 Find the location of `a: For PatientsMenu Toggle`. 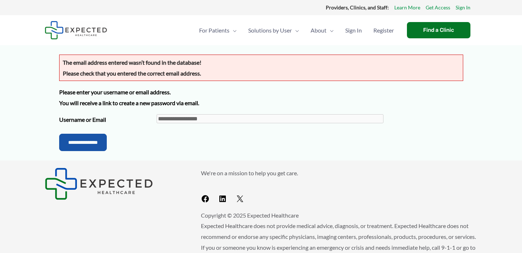

a: For PatientsMenu Toggle is located at coordinates (218, 30).